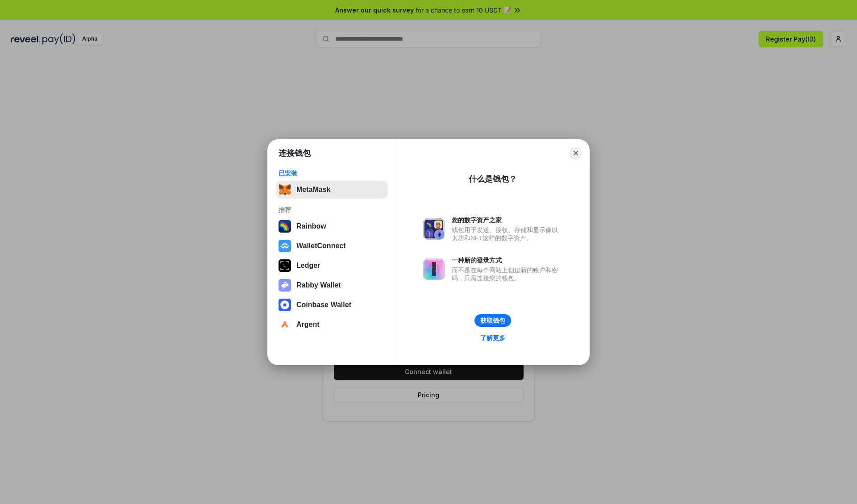  I want to click on div: 推荐, so click(332, 210).